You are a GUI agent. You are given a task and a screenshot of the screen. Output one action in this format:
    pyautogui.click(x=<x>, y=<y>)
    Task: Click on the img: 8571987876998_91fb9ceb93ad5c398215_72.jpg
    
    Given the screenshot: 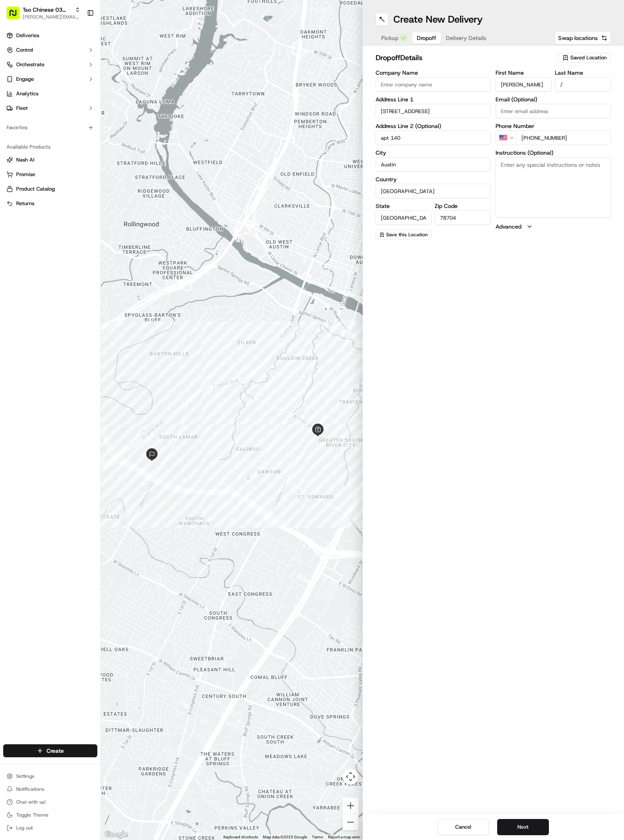 What is the action you would take?
    pyautogui.click(x=24, y=84)
    